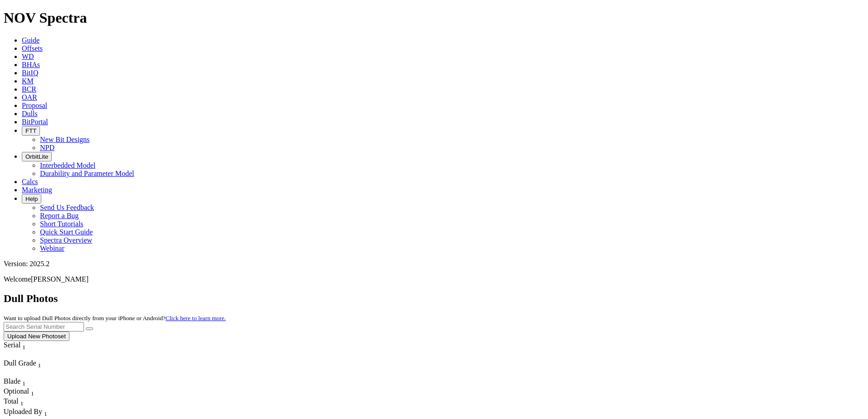  What do you see at coordinates (52, 248) in the screenshot?
I see `a: Webinar` at bounding box center [52, 248].